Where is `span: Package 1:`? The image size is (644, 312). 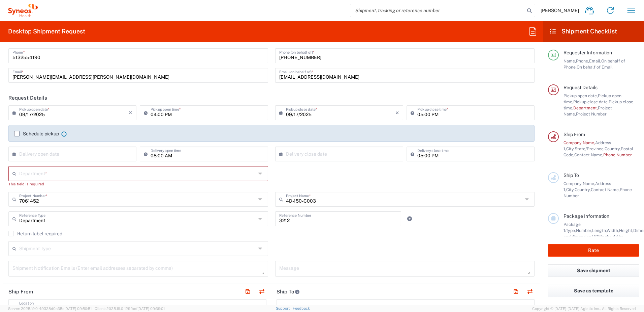 span: Package 1: is located at coordinates (571, 227).